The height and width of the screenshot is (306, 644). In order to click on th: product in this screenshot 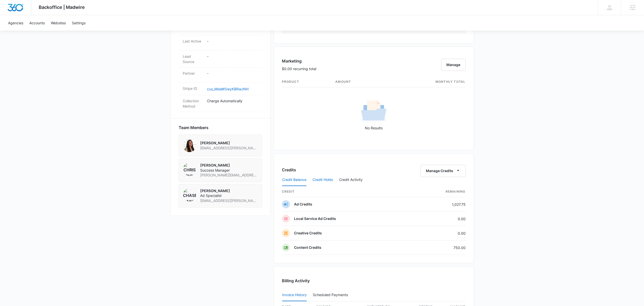, I will do `click(307, 82)`.